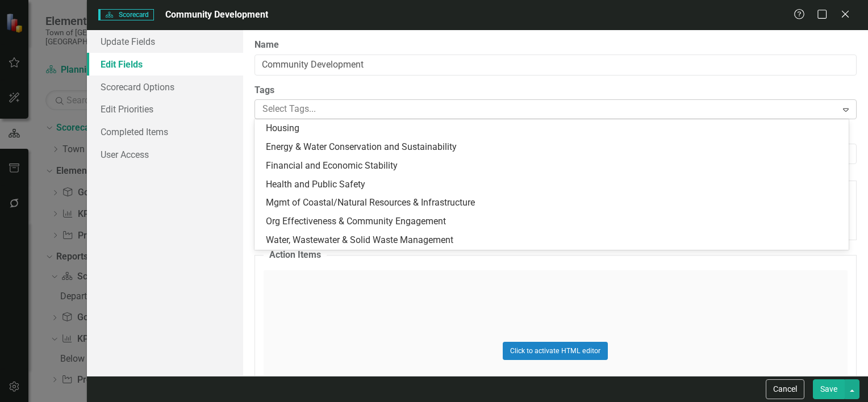  I want to click on a: User Access, so click(164, 154).